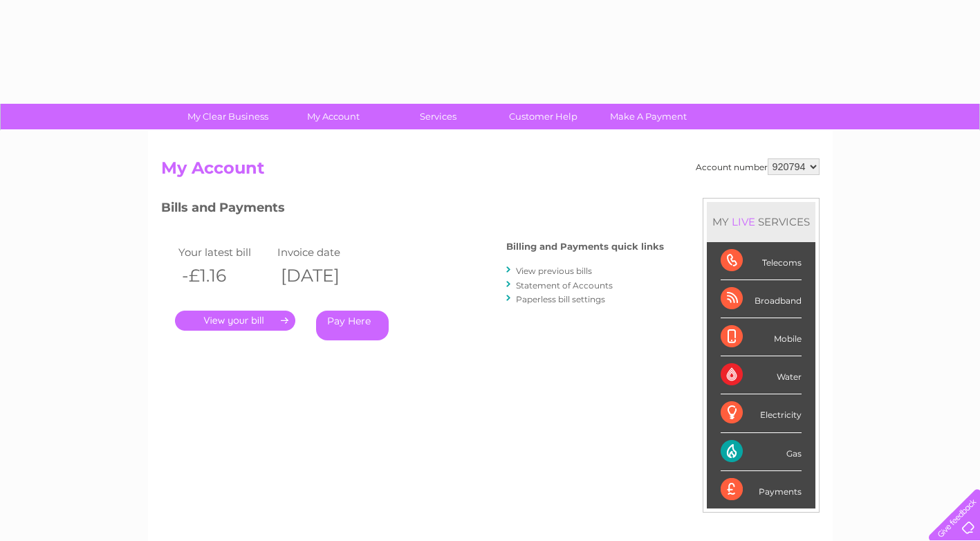  I want to click on h2: My Account, so click(490, 171).